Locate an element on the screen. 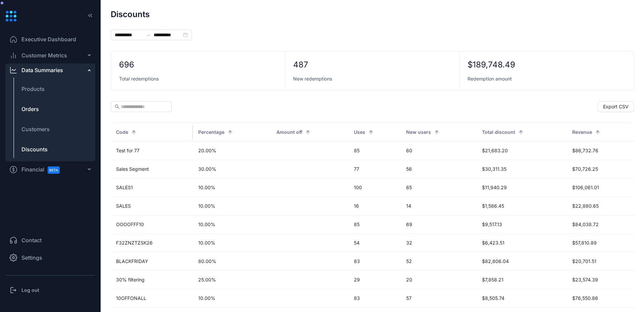 Image resolution: width=644 pixels, height=312 pixels. span: Financial is located at coordinates (43, 169).